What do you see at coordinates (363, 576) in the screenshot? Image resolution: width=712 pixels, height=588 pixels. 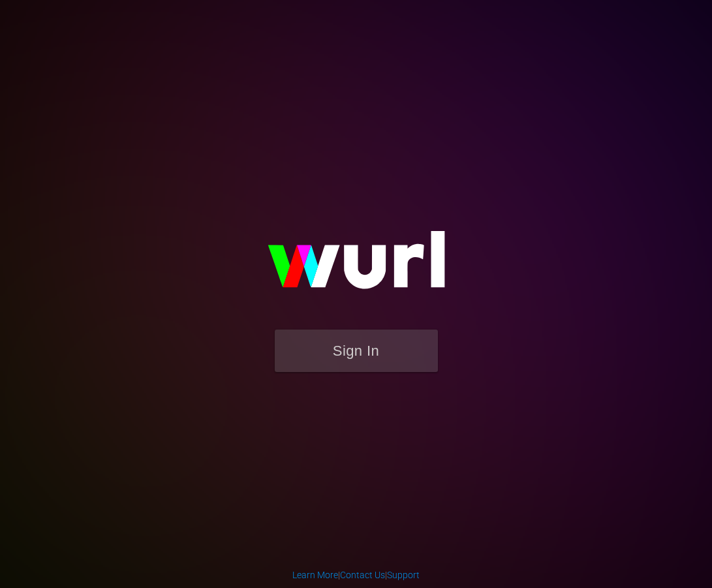 I see `a: Contact Us` at bounding box center [363, 576].